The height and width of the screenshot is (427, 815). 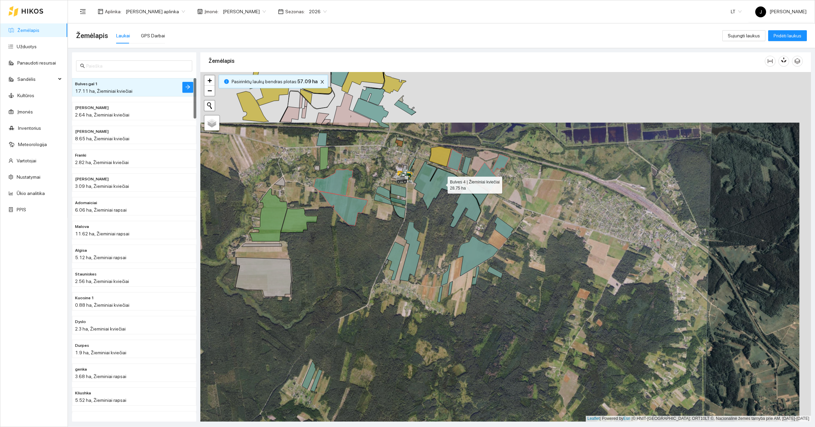 What do you see at coordinates (37, 63) in the screenshot?
I see `a: Panaudoti resursai` at bounding box center [37, 63].